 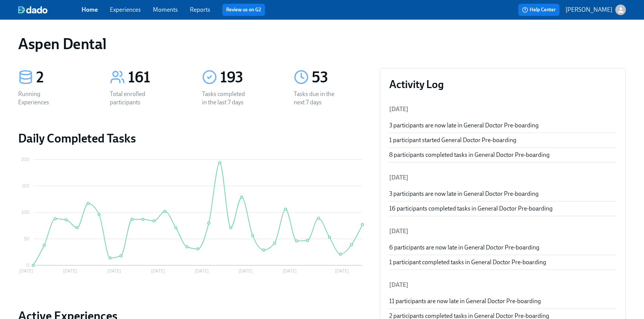 What do you see at coordinates (28, 265) in the screenshot?
I see `tspan: 0` at bounding box center [28, 265].